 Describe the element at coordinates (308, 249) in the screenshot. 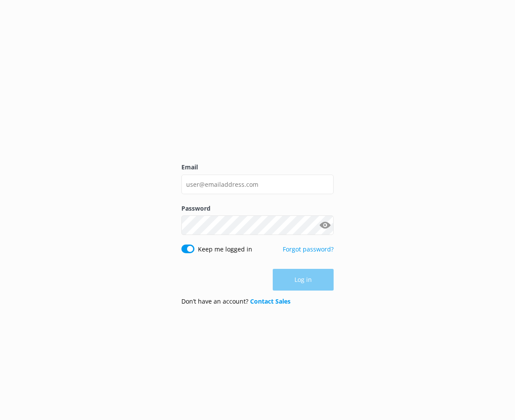

I see `a: Forgot password?` at that location.